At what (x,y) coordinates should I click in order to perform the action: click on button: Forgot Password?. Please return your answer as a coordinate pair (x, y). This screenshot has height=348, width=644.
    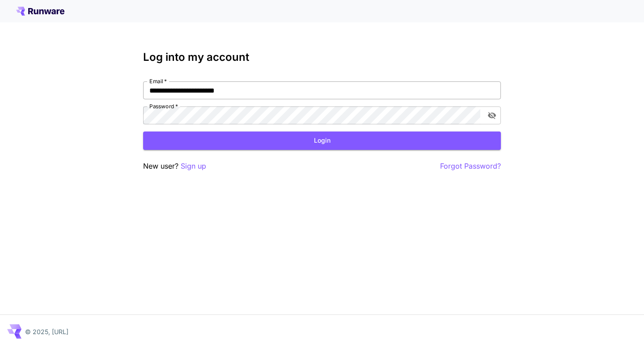
    Looking at the image, I should click on (470, 166).